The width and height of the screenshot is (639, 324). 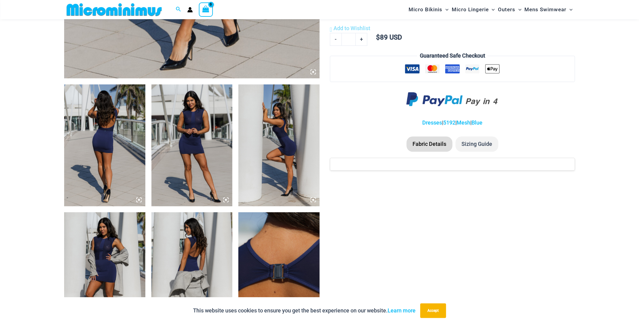 What do you see at coordinates (507, 9) in the screenshot?
I see `span: Outers` at bounding box center [507, 9].